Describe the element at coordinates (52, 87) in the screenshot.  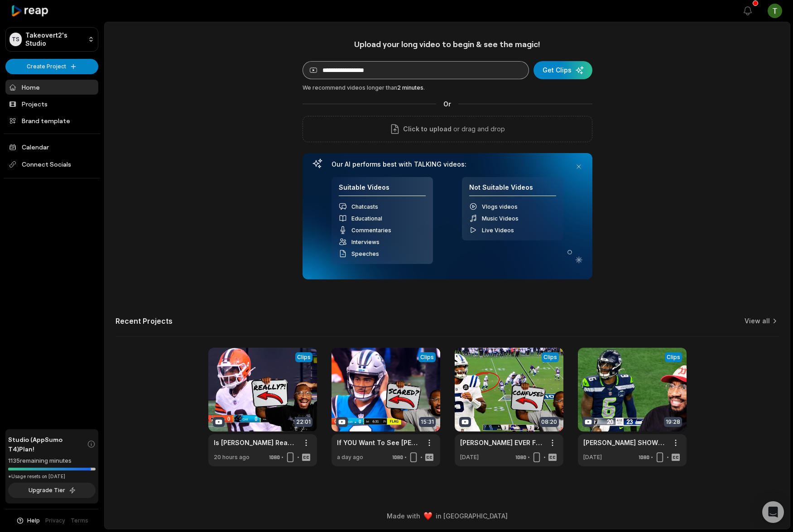
I see `a: Home` at that location.